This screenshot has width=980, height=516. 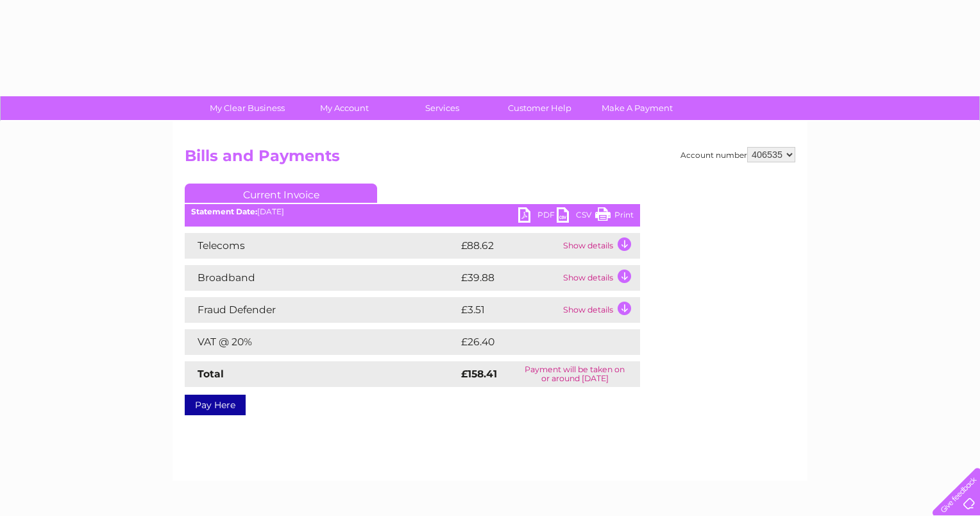 What do you see at coordinates (247, 108) in the screenshot?
I see `a: My Clear Business` at bounding box center [247, 108].